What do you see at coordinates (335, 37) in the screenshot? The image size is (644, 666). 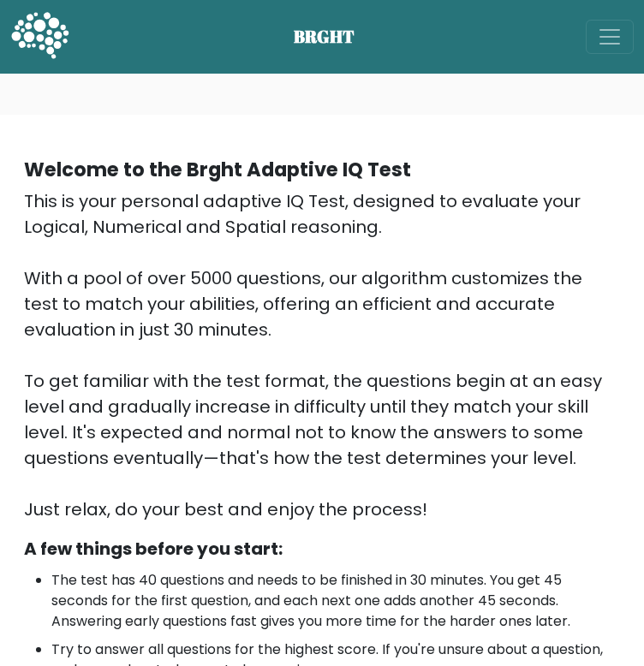 I see `span: BRGHT` at bounding box center [335, 37].